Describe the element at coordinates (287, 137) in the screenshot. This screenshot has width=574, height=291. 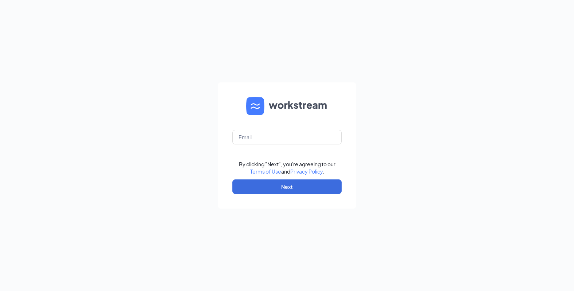
I see `input: Email` at that location.